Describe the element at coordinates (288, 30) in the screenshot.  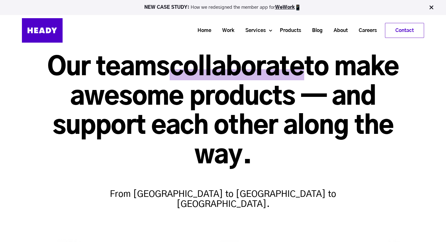
I see `a: Products` at that location.